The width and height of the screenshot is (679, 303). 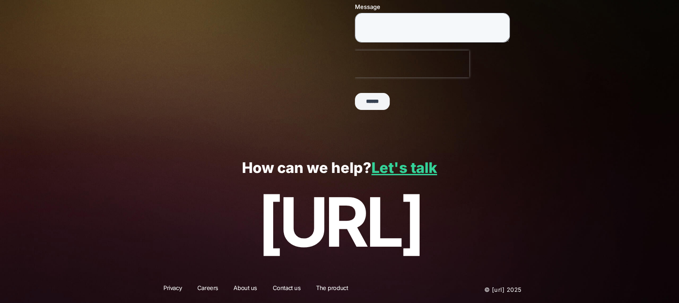 What do you see at coordinates (404, 167) in the screenshot?
I see `a: Let's talk` at bounding box center [404, 167].